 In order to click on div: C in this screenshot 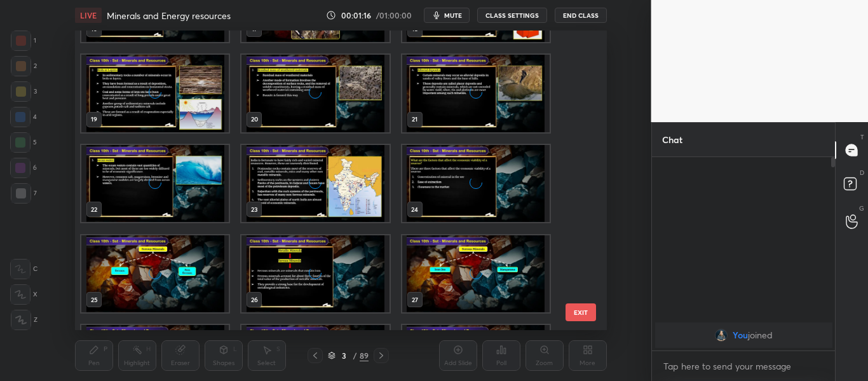, I will do `click(23, 269)`.